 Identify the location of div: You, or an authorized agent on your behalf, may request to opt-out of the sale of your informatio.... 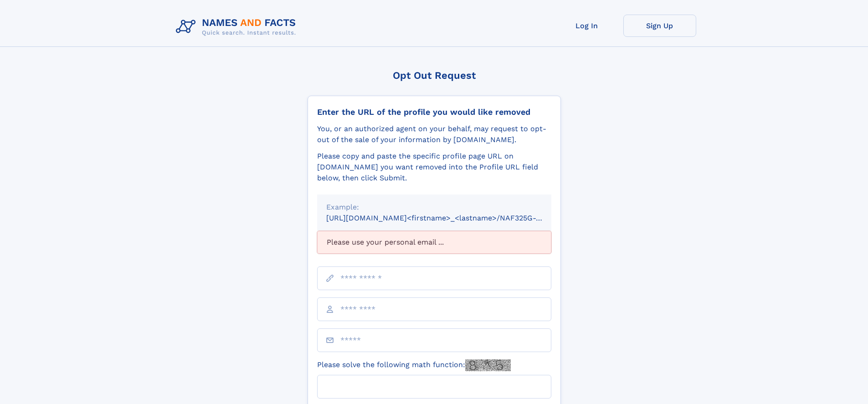
(434, 134).